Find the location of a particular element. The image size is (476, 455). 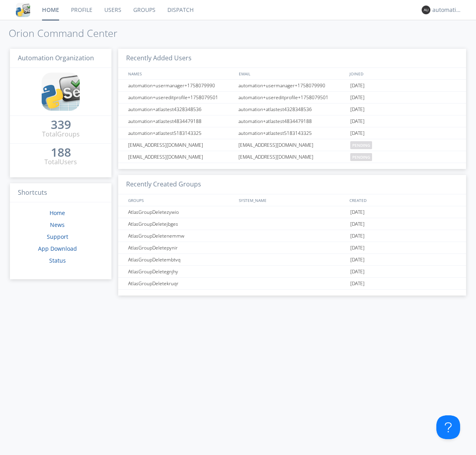

div: AtlasGroupDeletejbges is located at coordinates (181, 224).